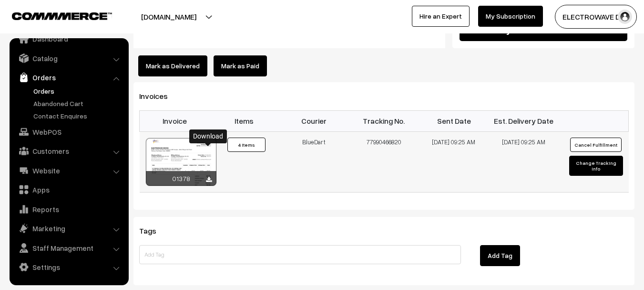 Image resolution: width=644 pixels, height=290 pixels. What do you see at coordinates (53, 15) in the screenshot?
I see `a: COMMMERCE` at bounding box center [53, 15].